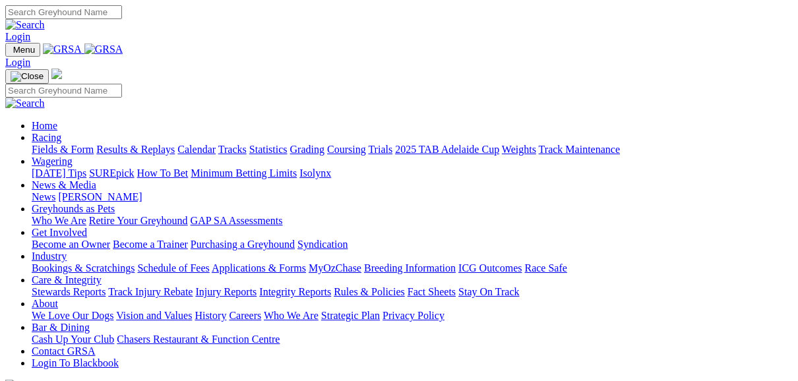 This screenshot has height=381, width=798. I want to click on a: Become a Trainer, so click(150, 244).